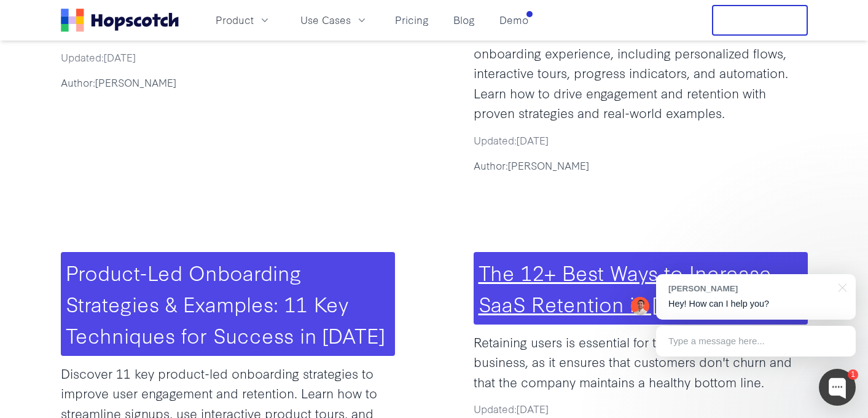 This screenshot has height=418, width=868. I want to click on button: Use Cases, so click(334, 20).